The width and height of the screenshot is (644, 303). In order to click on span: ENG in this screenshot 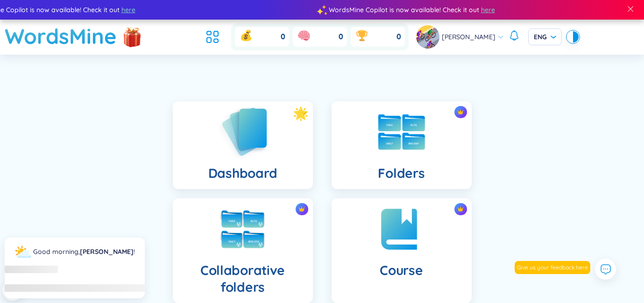, I will do `click(545, 37)`.